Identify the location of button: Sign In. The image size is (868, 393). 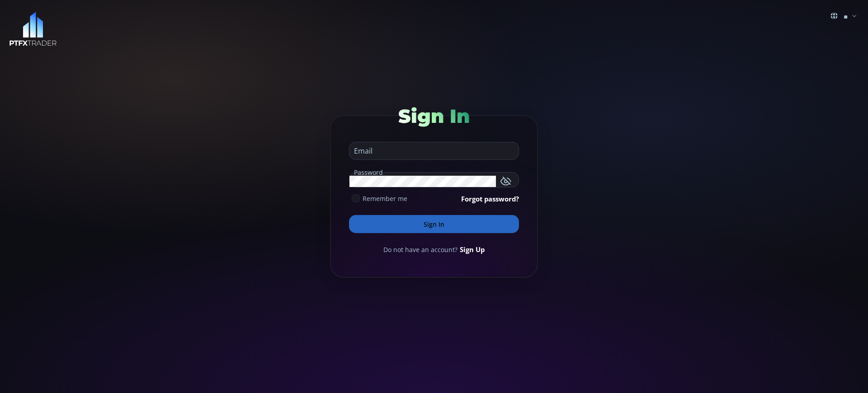
(434, 224).